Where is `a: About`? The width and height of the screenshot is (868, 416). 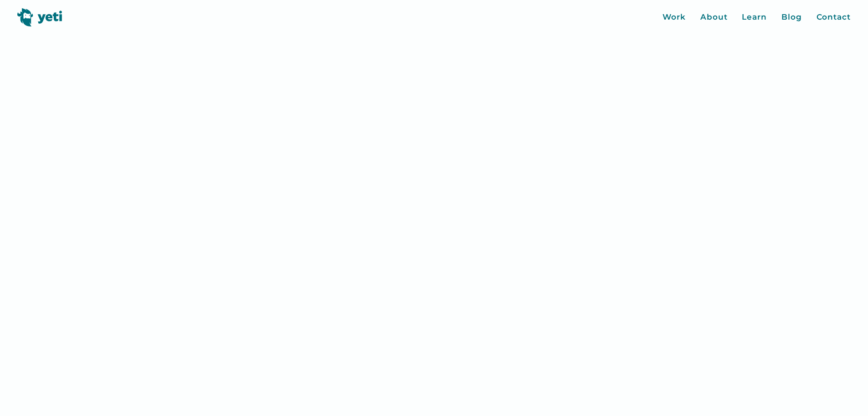
a: About is located at coordinates (714, 17).